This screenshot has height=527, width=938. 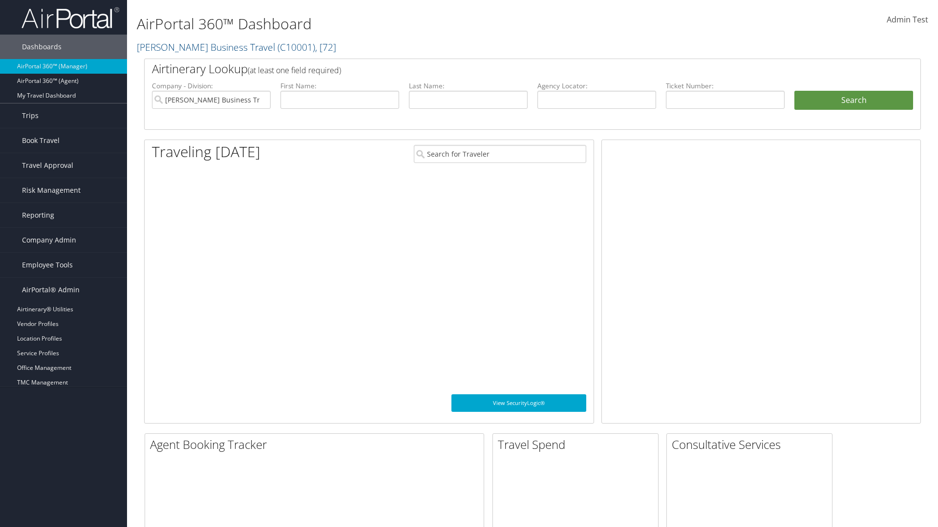 I want to click on span: Reporting, so click(x=38, y=215).